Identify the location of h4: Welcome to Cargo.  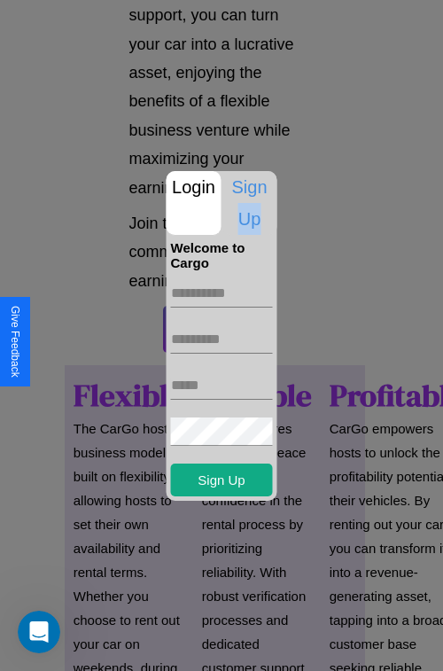
(222, 255).